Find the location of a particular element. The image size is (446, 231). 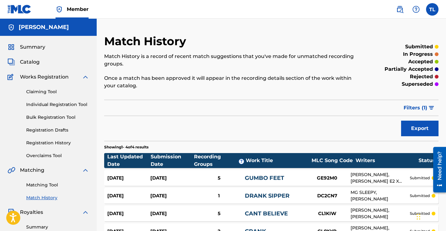

div: Drag is located at coordinates (419, 217).